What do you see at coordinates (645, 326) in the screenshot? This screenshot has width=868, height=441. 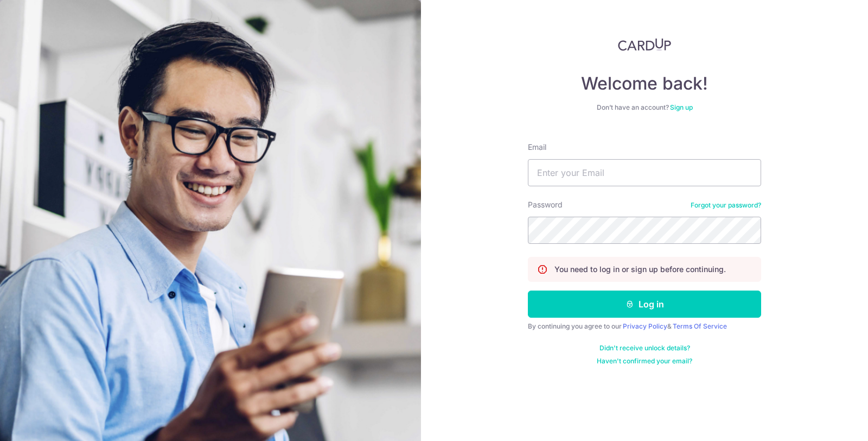 I see `div: By continuing you agree to our &` at bounding box center [645, 326].